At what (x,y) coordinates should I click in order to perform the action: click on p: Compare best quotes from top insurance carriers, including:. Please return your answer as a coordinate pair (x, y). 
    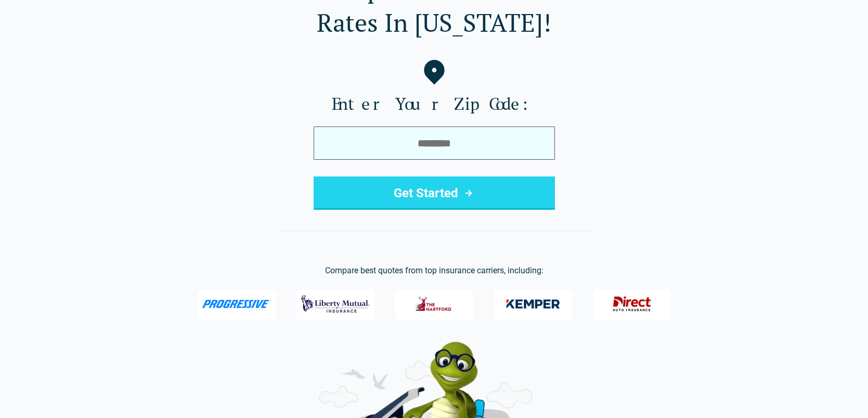
    Looking at the image, I should click on (434, 271).